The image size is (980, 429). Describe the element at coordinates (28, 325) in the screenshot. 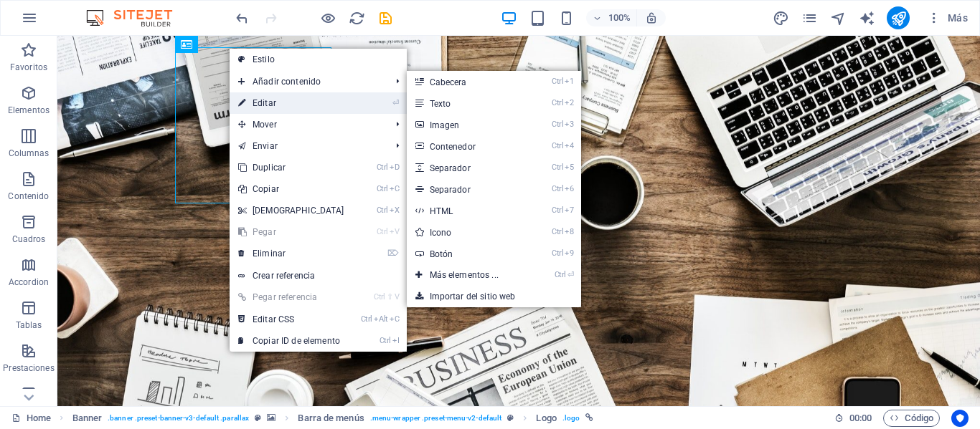

I see `p: Tablas` at that location.